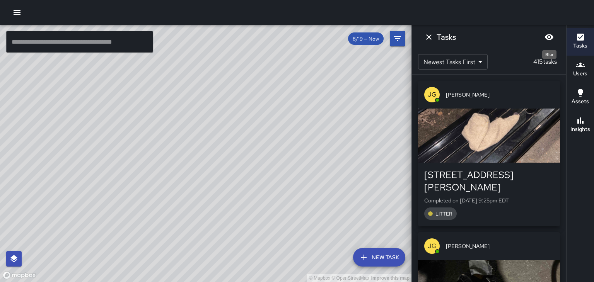  I want to click on h6: Users, so click(580, 74).